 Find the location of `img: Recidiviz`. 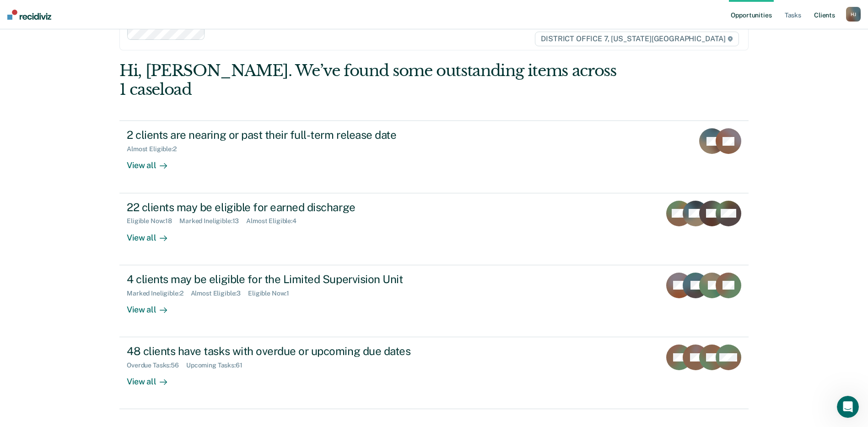

img: Recidiviz is located at coordinates (30, 15).